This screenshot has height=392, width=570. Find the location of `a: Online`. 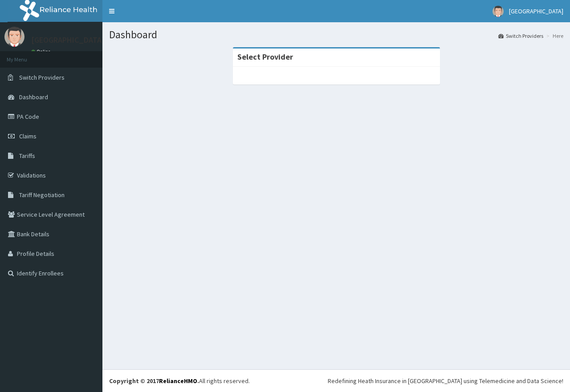

a: Online is located at coordinates (42, 52).